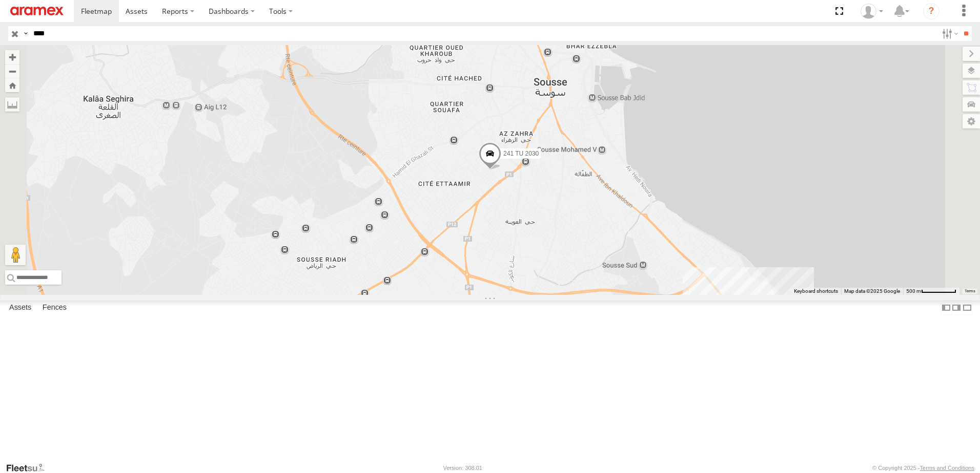  Describe the element at coordinates (25, 33) in the screenshot. I see `label: Search Query` at that location.